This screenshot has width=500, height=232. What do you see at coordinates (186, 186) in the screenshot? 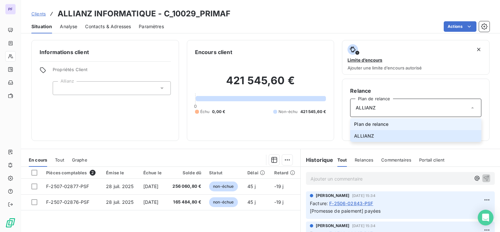
I see `span: 256 060,80 €` at bounding box center [186, 186].